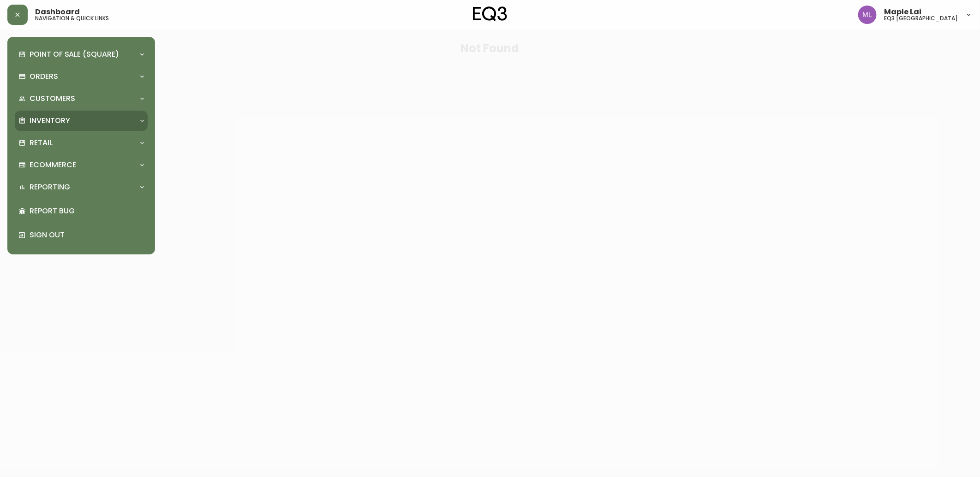  I want to click on span: Dashboard, so click(57, 12).